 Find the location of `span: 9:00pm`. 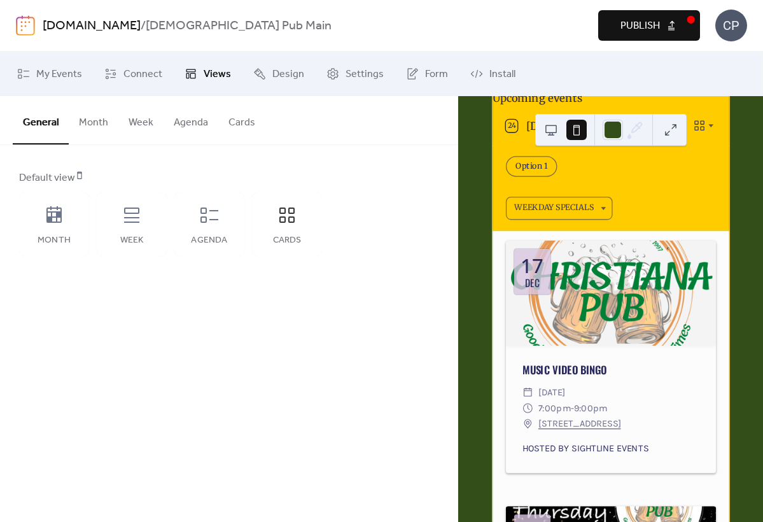

span: 9:00pm is located at coordinates (590, 408).